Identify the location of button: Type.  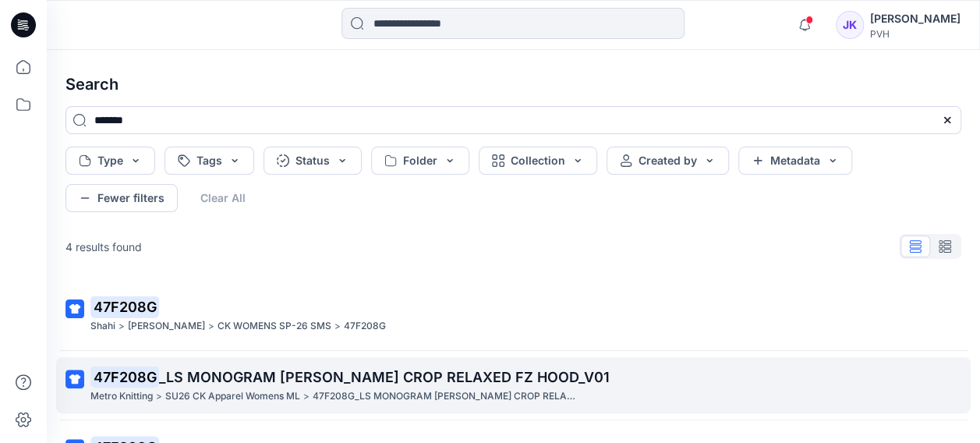
(110, 161).